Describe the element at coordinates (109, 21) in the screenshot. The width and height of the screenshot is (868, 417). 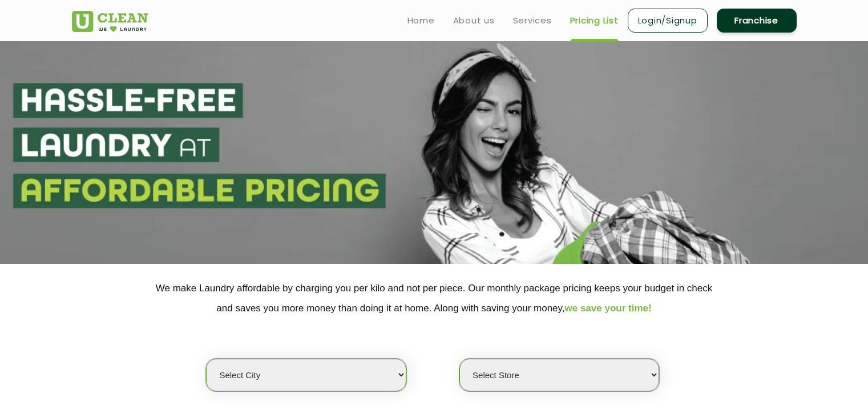
I see `img: UClean Laundry and Dry Cleaning` at that location.